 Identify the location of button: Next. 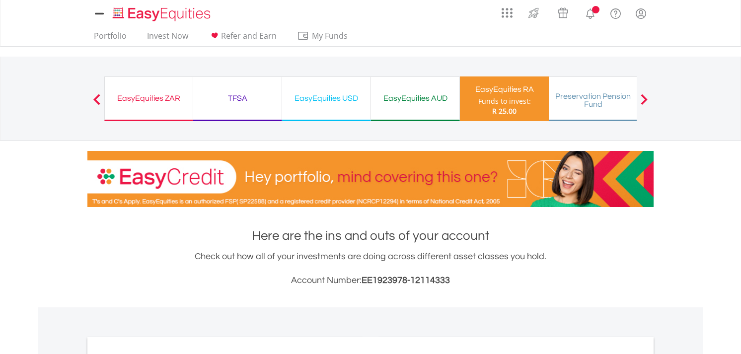
(644, 104).